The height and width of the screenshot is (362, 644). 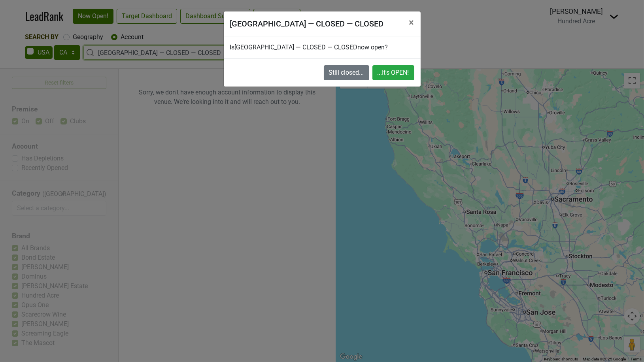 I want to click on button: Still closed..., so click(x=346, y=73).